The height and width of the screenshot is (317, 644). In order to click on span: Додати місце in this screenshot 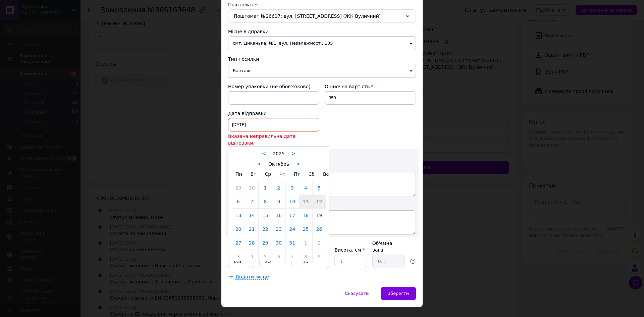, I will do `click(252, 277)`.